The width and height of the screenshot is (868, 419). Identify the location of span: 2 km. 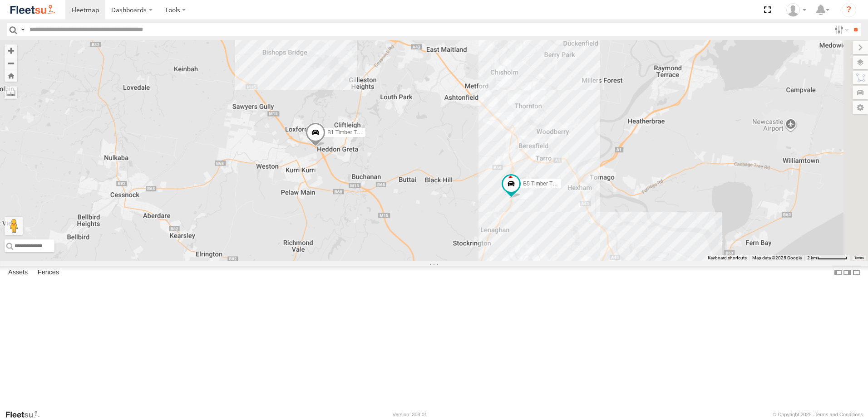
(812, 257).